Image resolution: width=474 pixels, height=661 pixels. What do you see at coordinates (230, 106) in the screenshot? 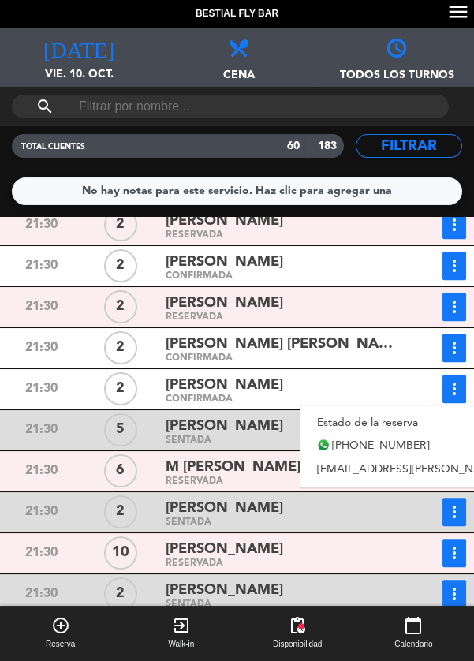
I see `input: Filtrar por nombre...` at bounding box center [230, 106].